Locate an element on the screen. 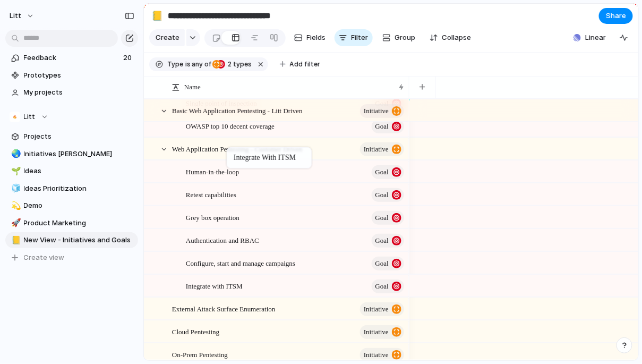  span: Configure, start and manage campaigns is located at coordinates (241, 262).